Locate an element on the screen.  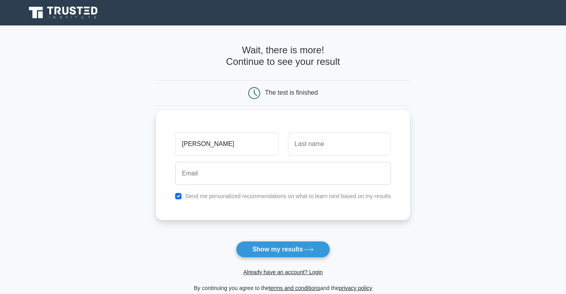
a: privacy policy is located at coordinates (355, 288).